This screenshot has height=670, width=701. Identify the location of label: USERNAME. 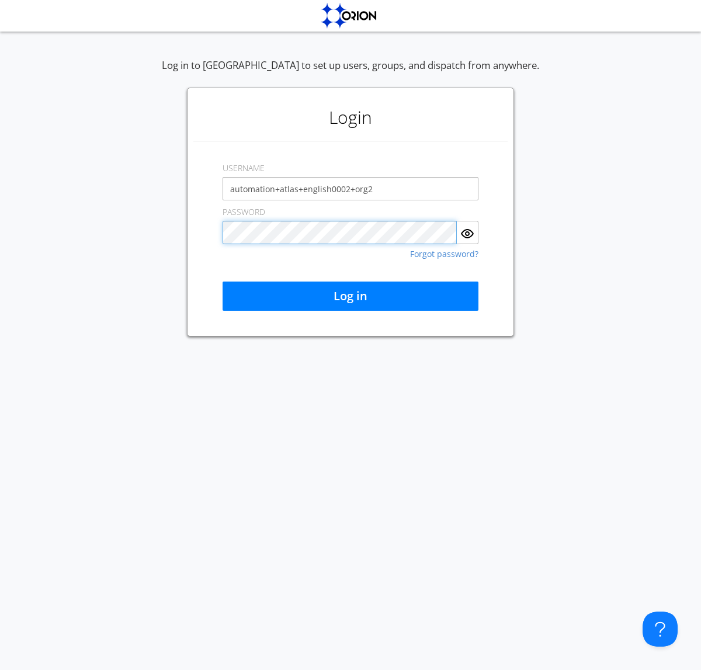
(244, 168).